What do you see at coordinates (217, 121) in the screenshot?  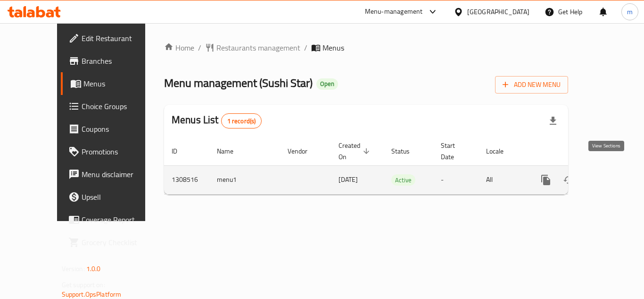 I see `h2: Menus List` at bounding box center [217, 121].